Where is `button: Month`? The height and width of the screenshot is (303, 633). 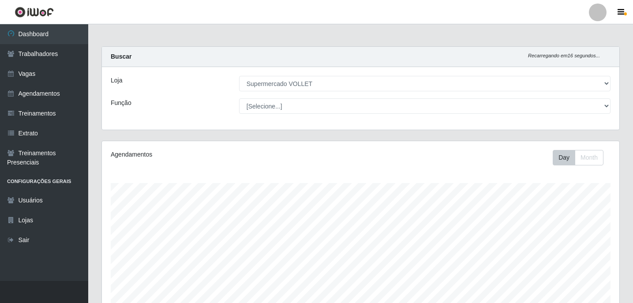 button: Month is located at coordinates (589, 157).